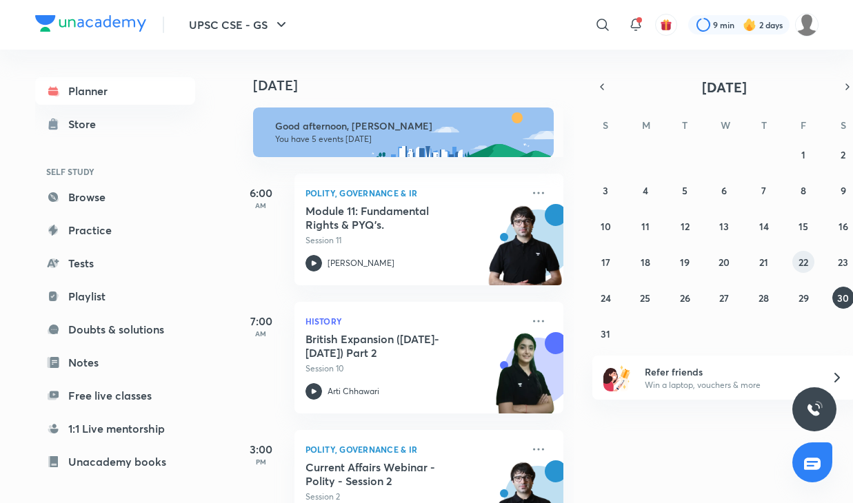  What do you see at coordinates (605, 190) in the screenshot?
I see `abbr: August 3, 2025` at bounding box center [605, 190].